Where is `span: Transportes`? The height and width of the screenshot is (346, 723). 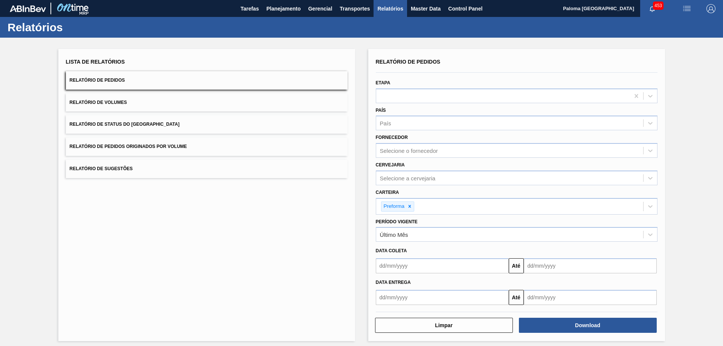
span: Transportes is located at coordinates (355, 9).